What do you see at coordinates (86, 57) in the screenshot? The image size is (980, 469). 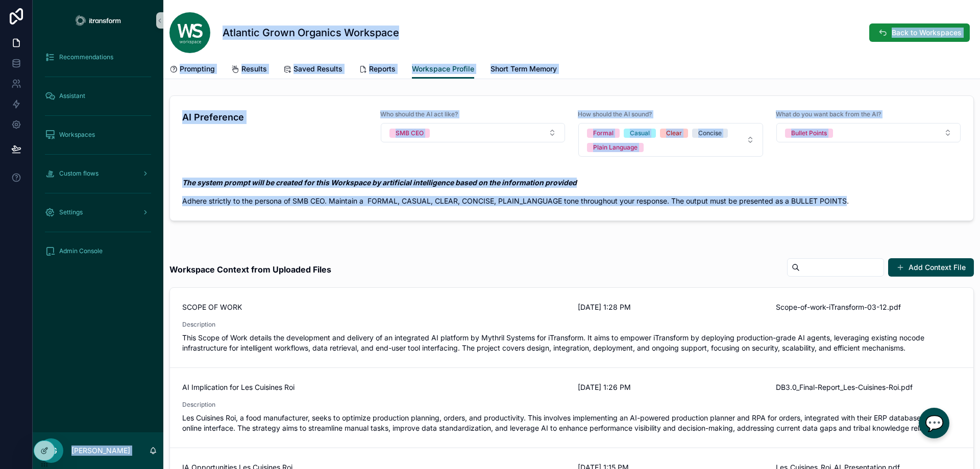 I see `span: Recommendations` at bounding box center [86, 57].